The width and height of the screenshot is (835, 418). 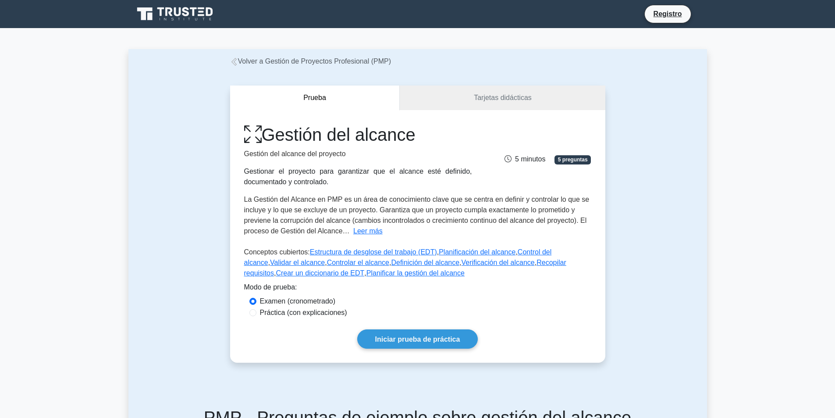 What do you see at coordinates (503, 97) in the screenshot?
I see `font: Tarjetas didácticas` at bounding box center [503, 97].